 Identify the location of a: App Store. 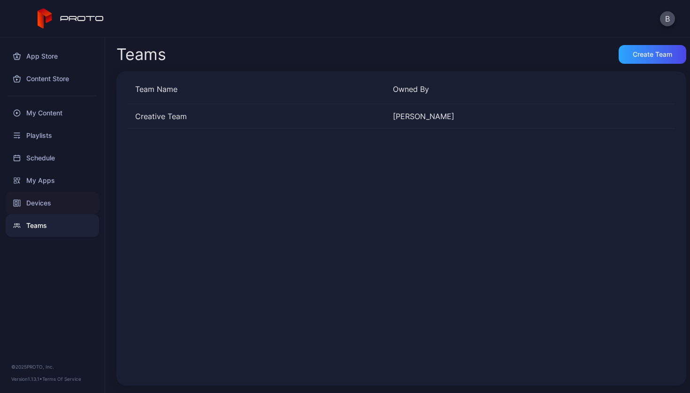
(52, 56).